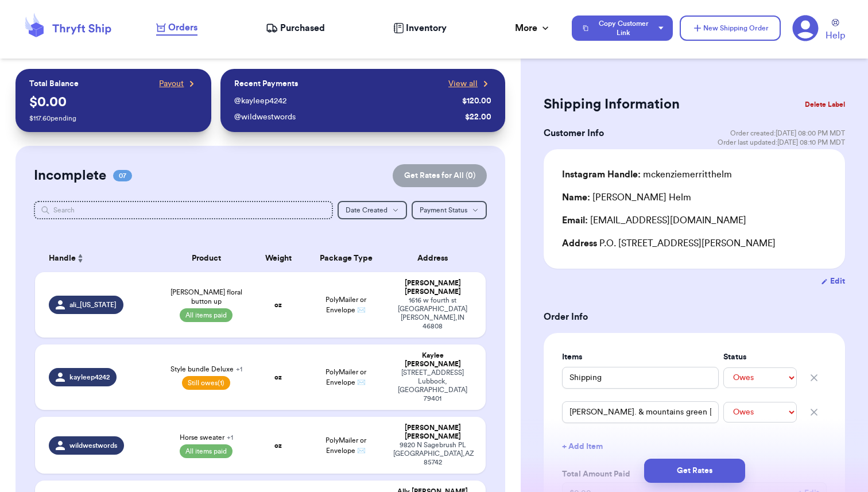 The width and height of the screenshot is (868, 492). I want to click on span: View all, so click(463, 84).